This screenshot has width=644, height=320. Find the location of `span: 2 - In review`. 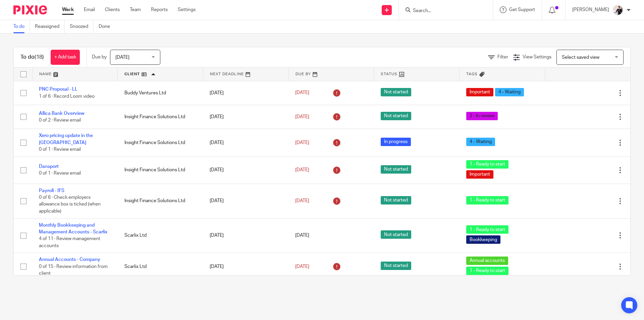

span: 2 - In review is located at coordinates (482, 116).